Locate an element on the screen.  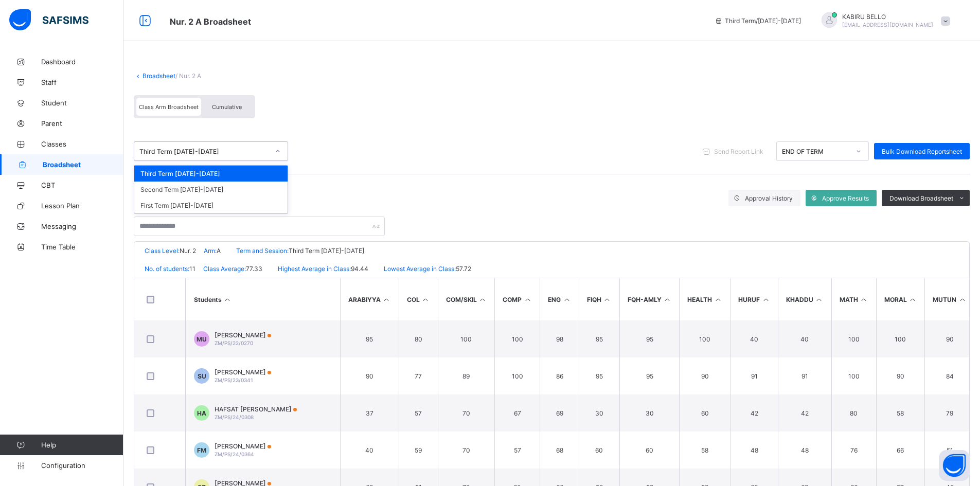
span: 94.44 is located at coordinates (360, 268).